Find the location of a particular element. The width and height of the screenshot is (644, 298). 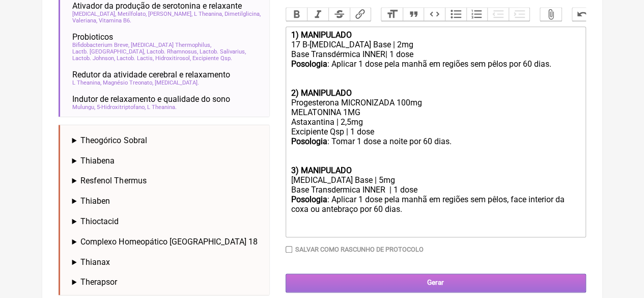

div: Base Transdérmica INNER| 1 dose is located at coordinates (435, 54).